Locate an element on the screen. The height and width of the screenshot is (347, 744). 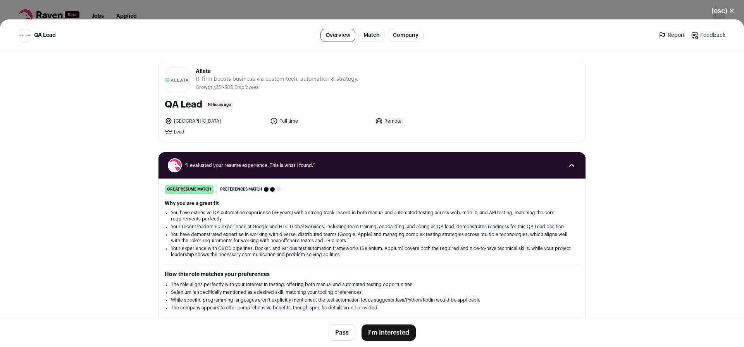
button: Close modal is located at coordinates (723, 11).